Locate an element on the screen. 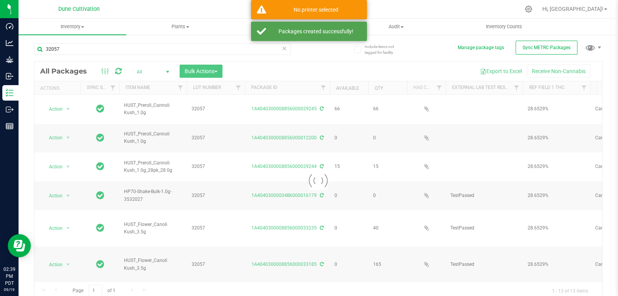  div: No printer selected is located at coordinates (316, 10).